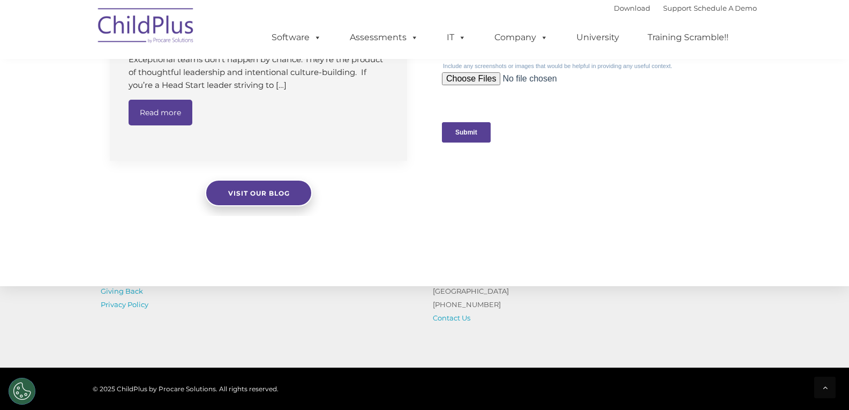 The width and height of the screenshot is (849, 410). What do you see at coordinates (171, 118) in the screenshot?
I see `span: Phone number` at bounding box center [171, 118].